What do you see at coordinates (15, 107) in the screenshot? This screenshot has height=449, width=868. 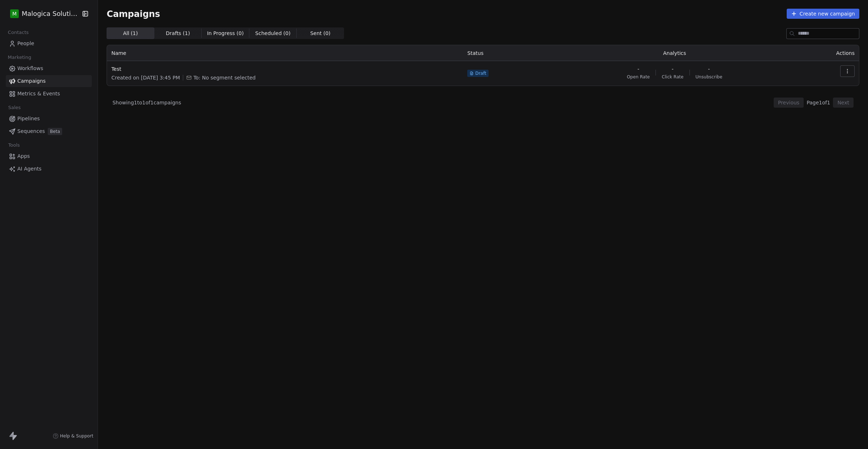 I see `span: Sales` at bounding box center [15, 107].